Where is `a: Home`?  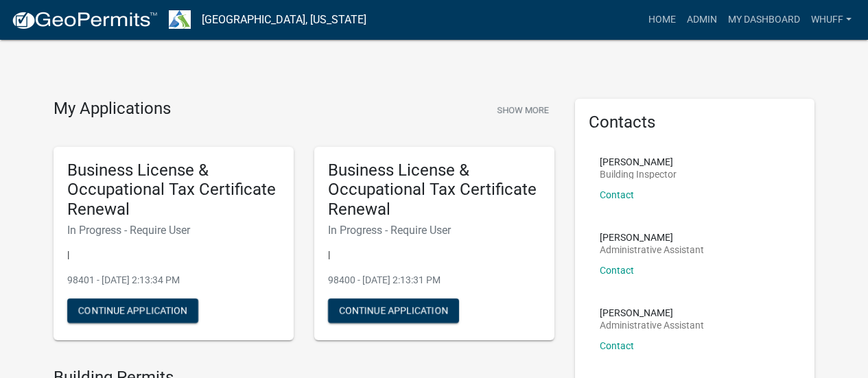
a: Home is located at coordinates (662, 20).